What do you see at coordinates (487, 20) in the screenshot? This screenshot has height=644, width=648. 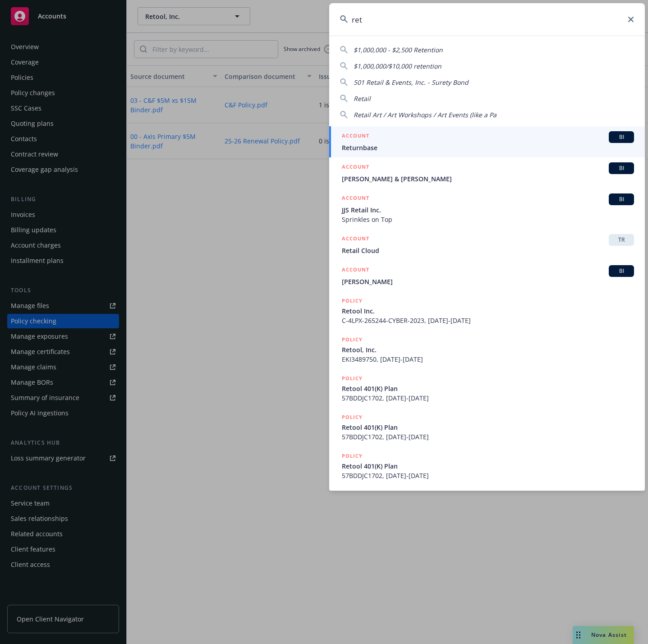 I see `input: Search...` at bounding box center [487, 20].